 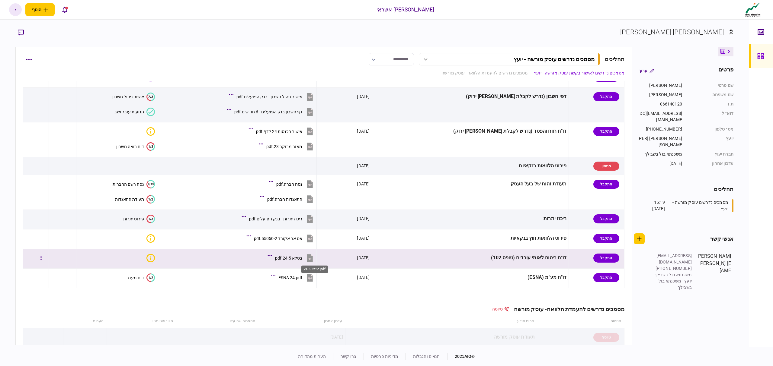 I want to click on button: נסח חברה.pdf, so click(x=292, y=184).